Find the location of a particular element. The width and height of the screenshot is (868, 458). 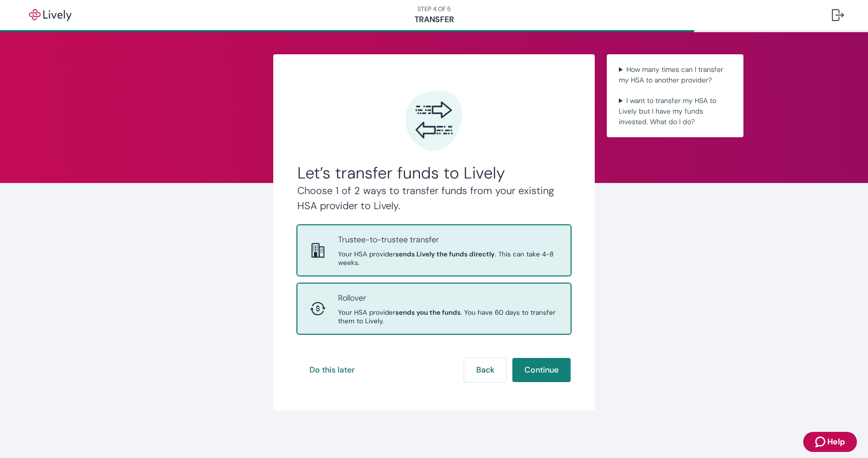

svg: Zendesk support icon is located at coordinates (821, 441).